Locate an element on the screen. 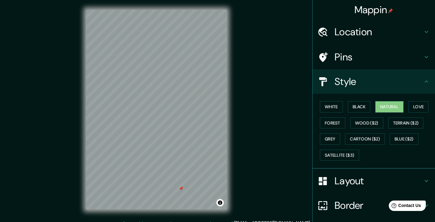 The height and width of the screenshot is (222, 435). button: Love is located at coordinates (419, 107).